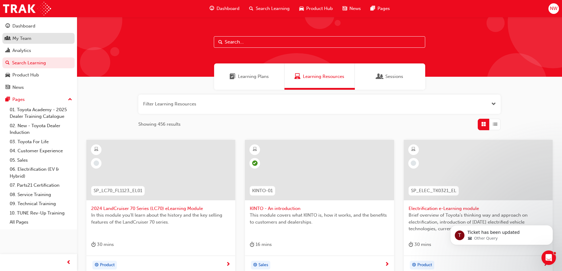 The image size is (562, 271). What do you see at coordinates (434, 191) in the screenshot?
I see `span: SP_ELEC_TK0321_EL` at bounding box center [434, 191].